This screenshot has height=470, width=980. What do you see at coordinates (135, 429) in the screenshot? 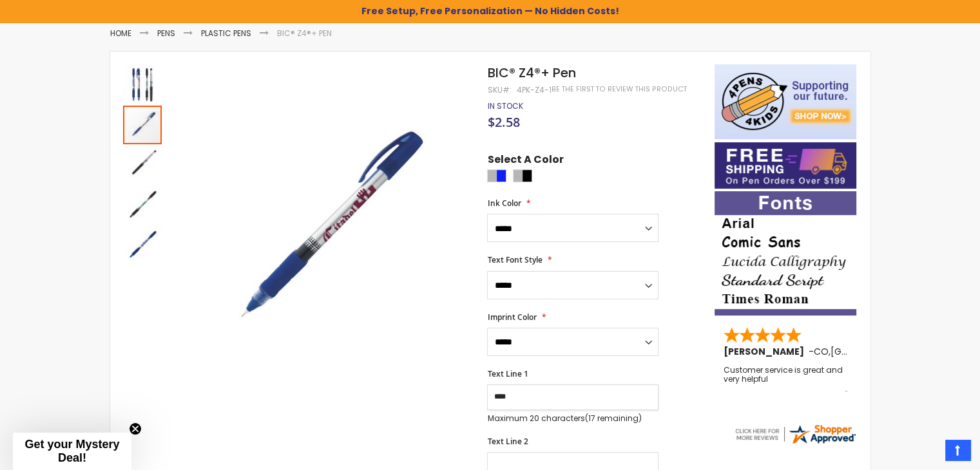
I see `button: Close teaser` at bounding box center [135, 429].